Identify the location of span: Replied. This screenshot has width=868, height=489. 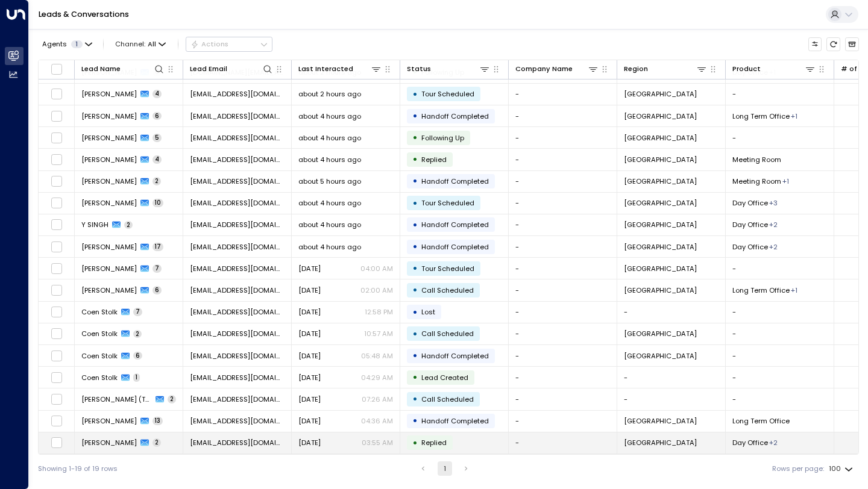
(434, 160).